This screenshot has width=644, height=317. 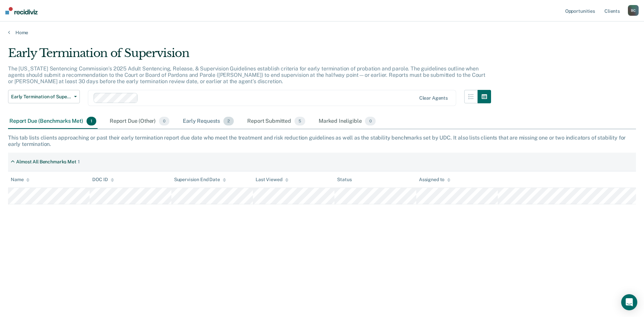 What do you see at coordinates (79, 162) in the screenshot?
I see `div: 1` at bounding box center [79, 162].